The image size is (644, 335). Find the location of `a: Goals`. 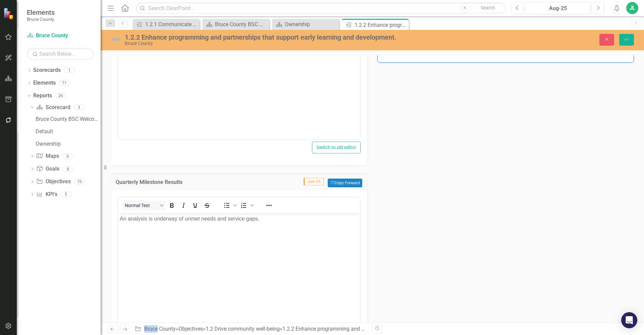

a: Goals is located at coordinates (48, 169).